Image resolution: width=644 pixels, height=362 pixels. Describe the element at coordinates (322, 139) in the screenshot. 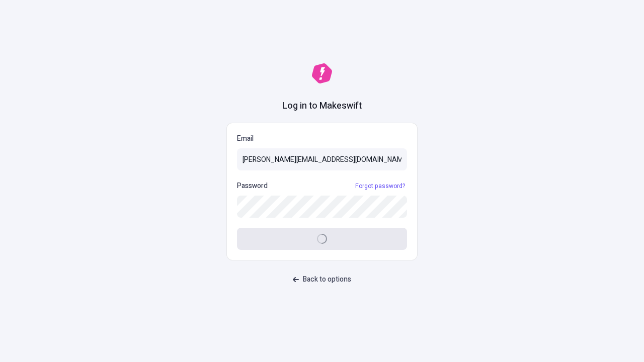

I see `p: Email` at that location.